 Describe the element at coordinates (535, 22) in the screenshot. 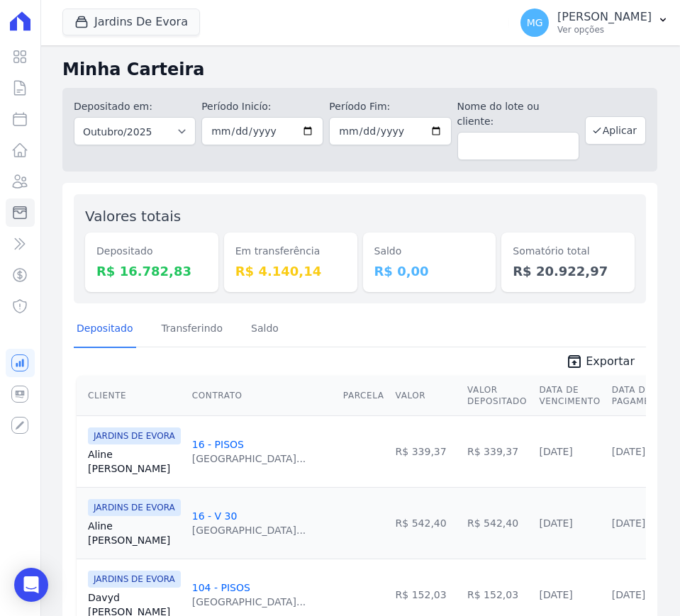

I see `span: MG` at that location.